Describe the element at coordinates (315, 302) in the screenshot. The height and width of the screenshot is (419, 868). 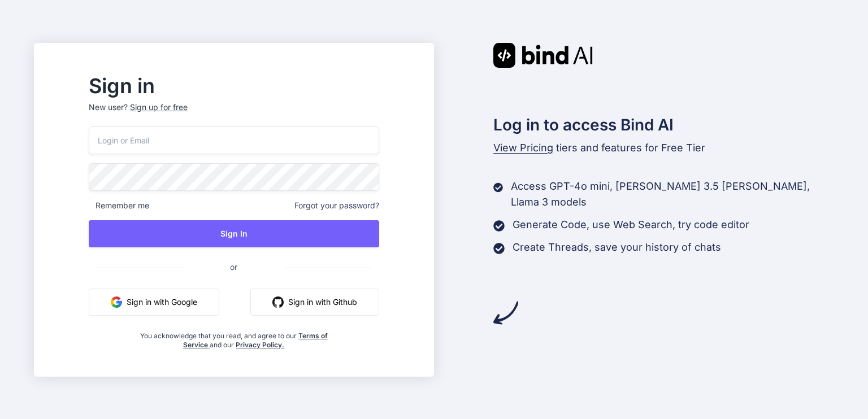
I see `button: Sign in with Github` at that location.